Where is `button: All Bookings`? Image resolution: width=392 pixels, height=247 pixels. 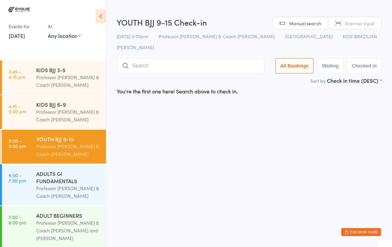 button: All Bookings is located at coordinates (295, 66).